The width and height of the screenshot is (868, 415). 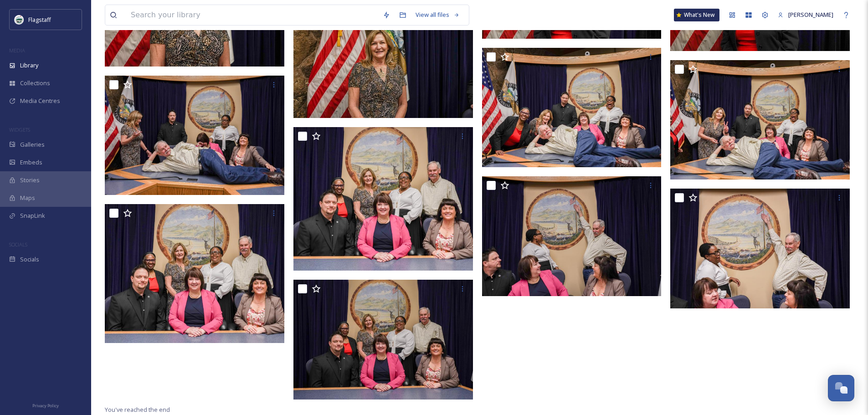 What do you see at coordinates (17, 50) in the screenshot?
I see `span: MEDIA` at bounding box center [17, 50].